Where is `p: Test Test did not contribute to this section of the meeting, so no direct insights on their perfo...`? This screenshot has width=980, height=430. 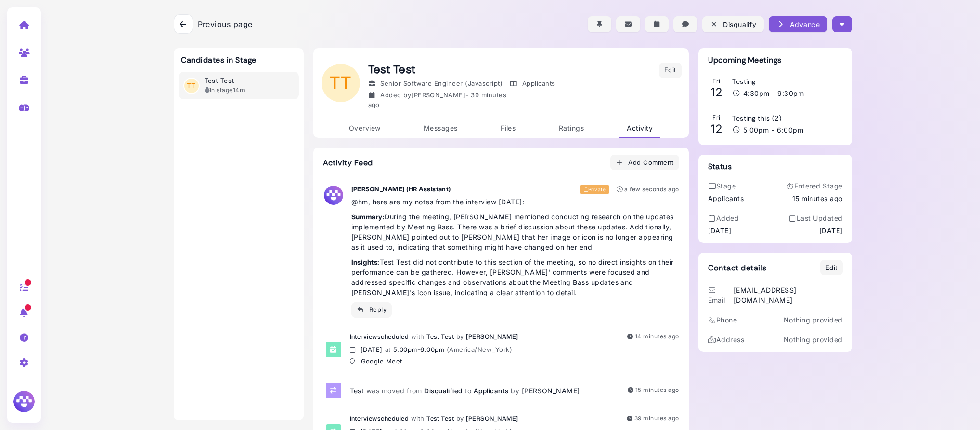 p: Test Test did not contribute to this section of the meeting, so no direct insights on their perfo... is located at coordinates (515, 277).